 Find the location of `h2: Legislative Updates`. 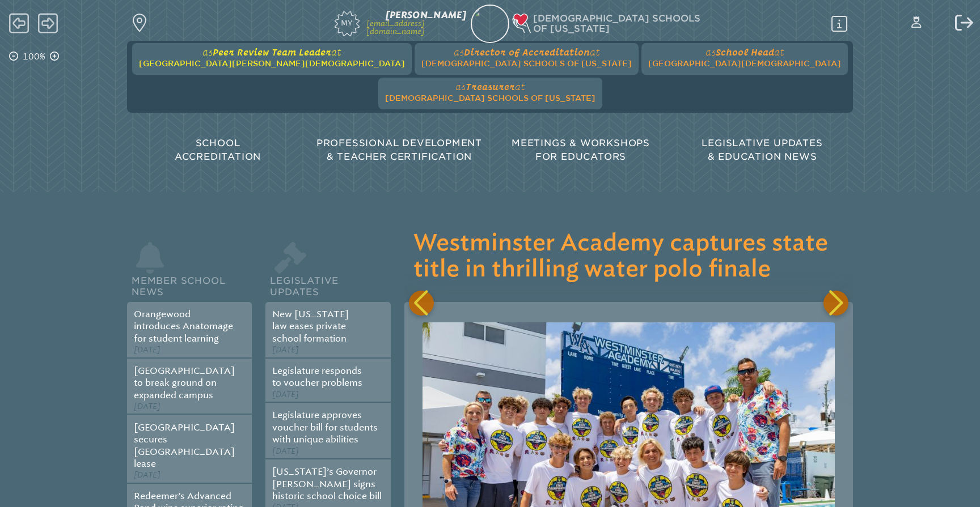

h2: Legislative Updates is located at coordinates (328, 282).